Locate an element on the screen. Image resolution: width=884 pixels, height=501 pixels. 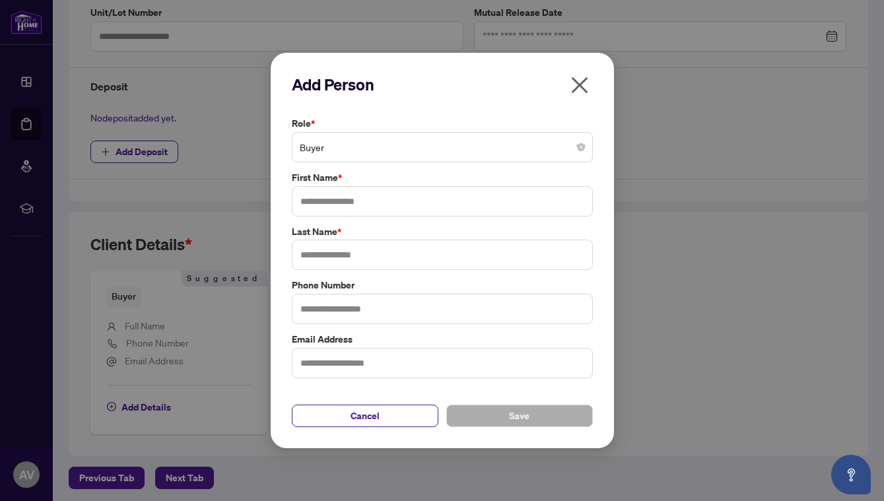
span: close is located at coordinates (580, 85).